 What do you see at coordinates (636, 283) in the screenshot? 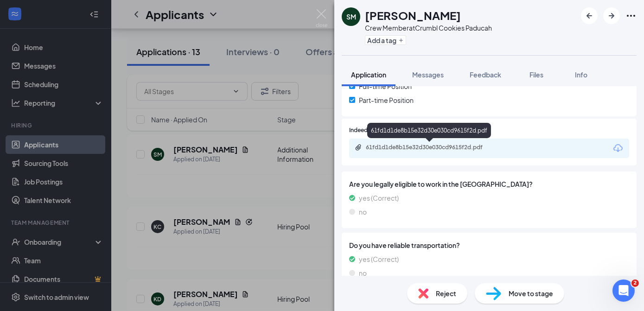
I see `span: 2` at bounding box center [636, 283].